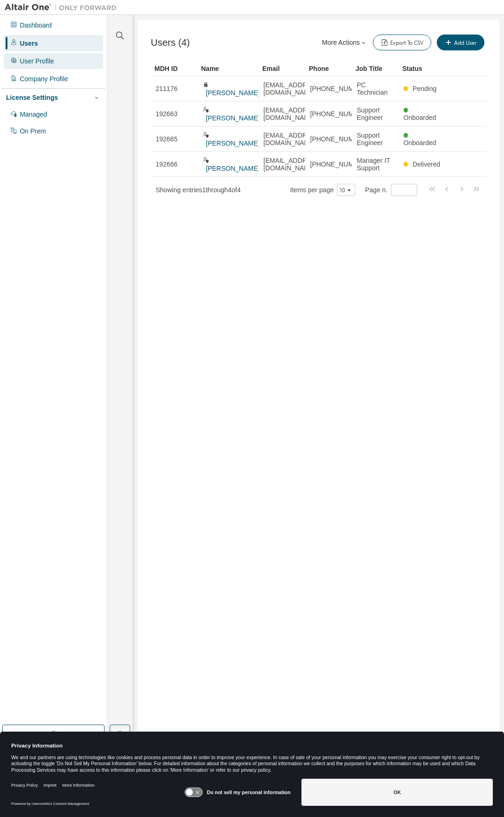 The image size is (504, 817). What do you see at coordinates (391, 190) in the screenshot?
I see `span: Page n.` at bounding box center [391, 190].